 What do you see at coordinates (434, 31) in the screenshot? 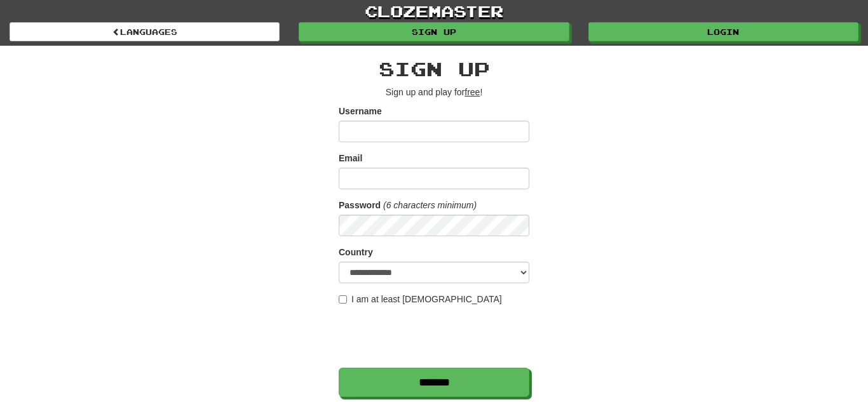
I see `a: Sign up` at bounding box center [434, 31].